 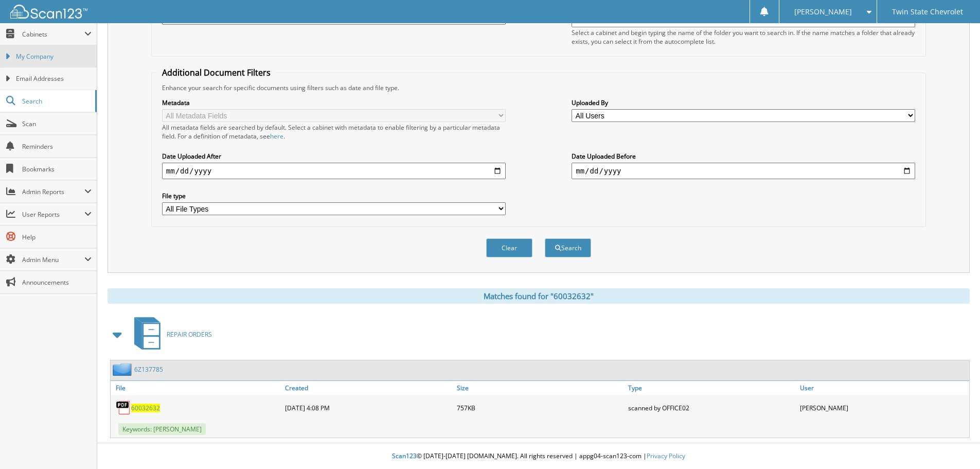 What do you see at coordinates (53, 57) in the screenshot?
I see `span: My Company` at bounding box center [53, 57].